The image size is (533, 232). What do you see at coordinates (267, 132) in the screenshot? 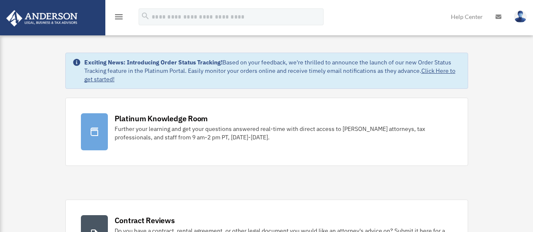
I see `a: Platinum Knowledge Room Further your learning and get your questions answered real-time with dire...` at bounding box center [267, 132].